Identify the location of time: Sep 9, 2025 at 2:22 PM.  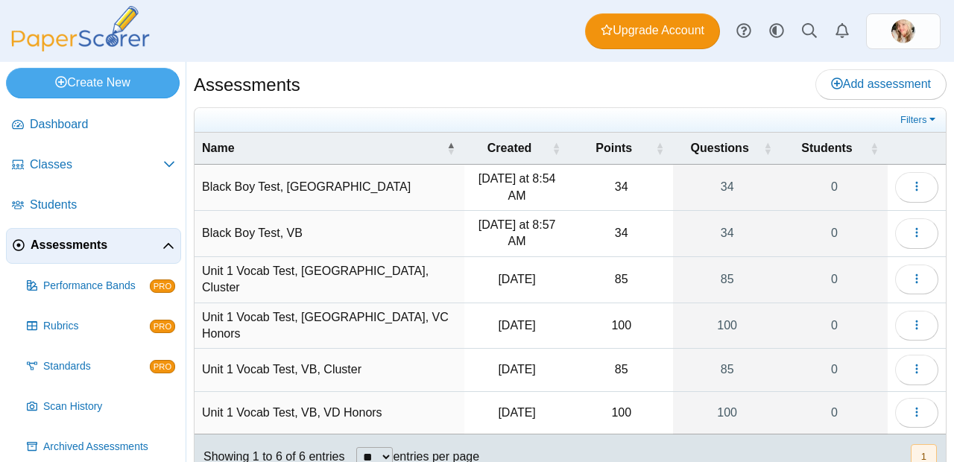
(517, 369).